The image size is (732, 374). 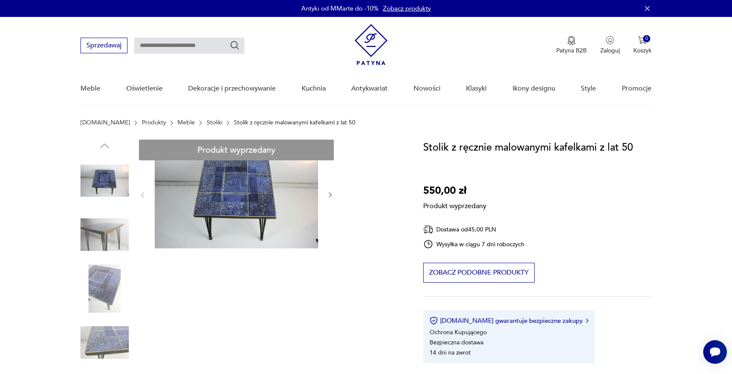 What do you see at coordinates (154, 123) in the screenshot?
I see `a: Produkty` at bounding box center [154, 123].